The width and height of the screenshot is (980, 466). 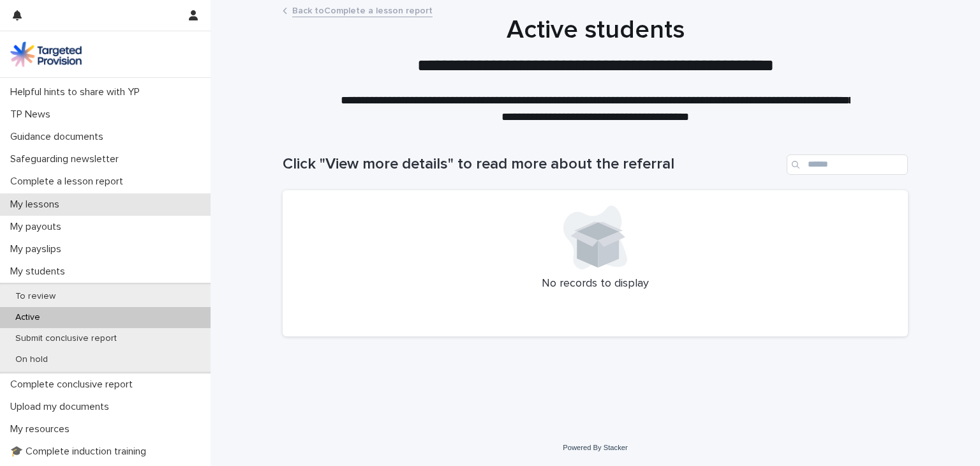 I want to click on p: Upload my documents, so click(x=62, y=407).